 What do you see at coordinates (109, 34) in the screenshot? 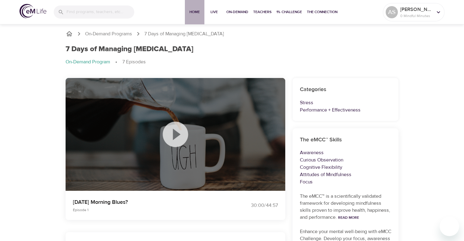
I see `a: On-Demand Programs` at bounding box center [109, 34].